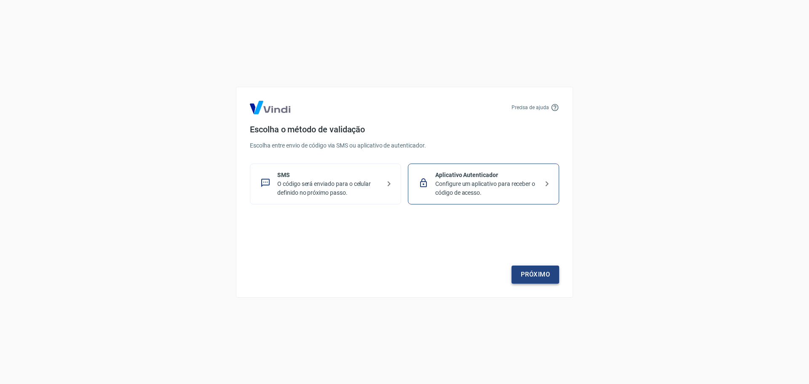  Describe the element at coordinates (270, 108) in the screenshot. I see `img: Logo Vind` at that location.